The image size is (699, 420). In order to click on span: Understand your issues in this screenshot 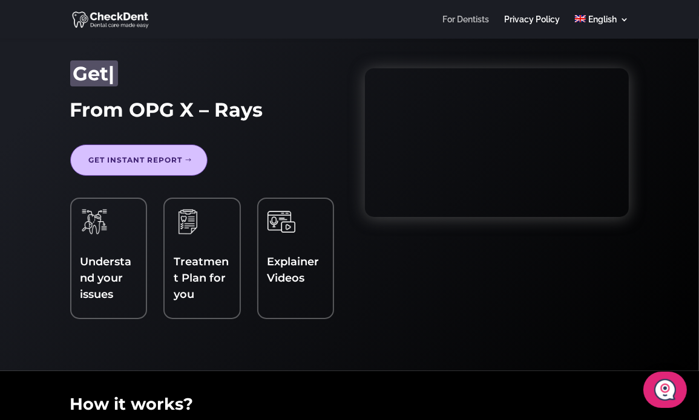, I will do `click(106, 278)`.